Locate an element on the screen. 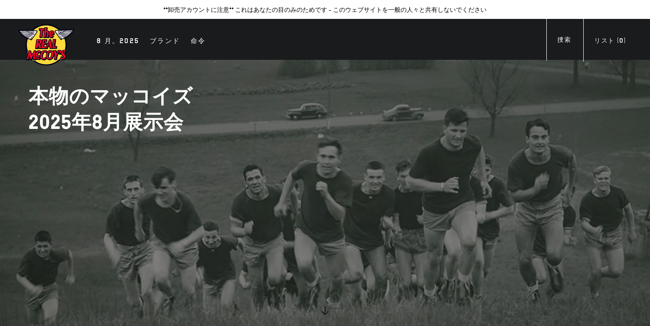 The width and height of the screenshot is (650, 326). a: リスト (0) is located at coordinates (611, 42).